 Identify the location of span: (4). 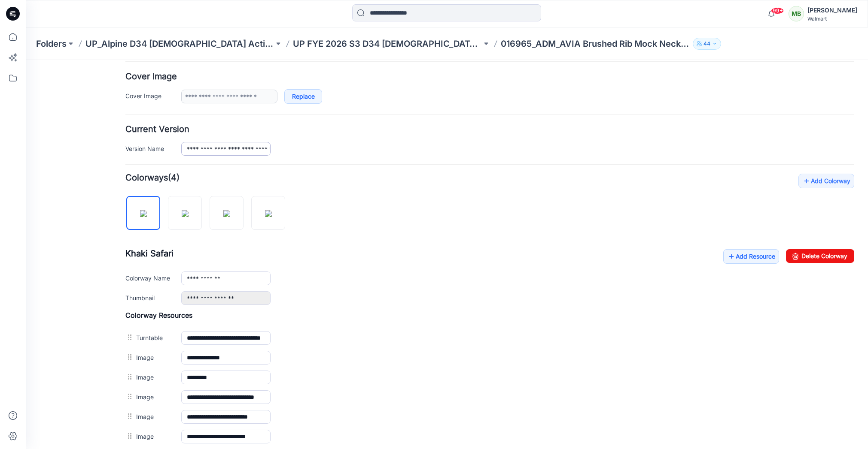
(148, 118).